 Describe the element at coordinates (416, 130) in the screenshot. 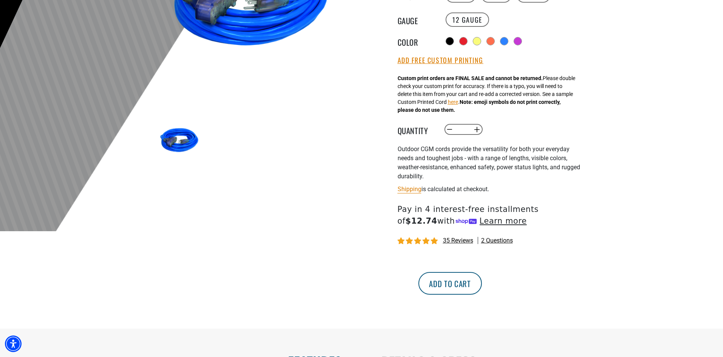

I see `label: Quantity` at that location.